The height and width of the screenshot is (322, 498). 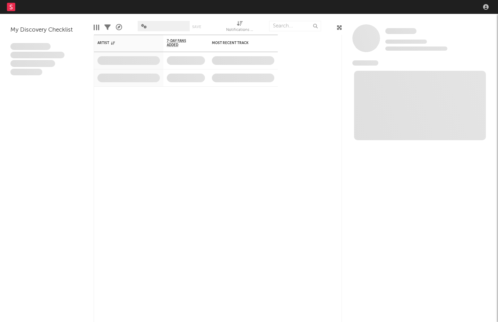 I want to click on a: Some Artist, so click(x=401, y=31).